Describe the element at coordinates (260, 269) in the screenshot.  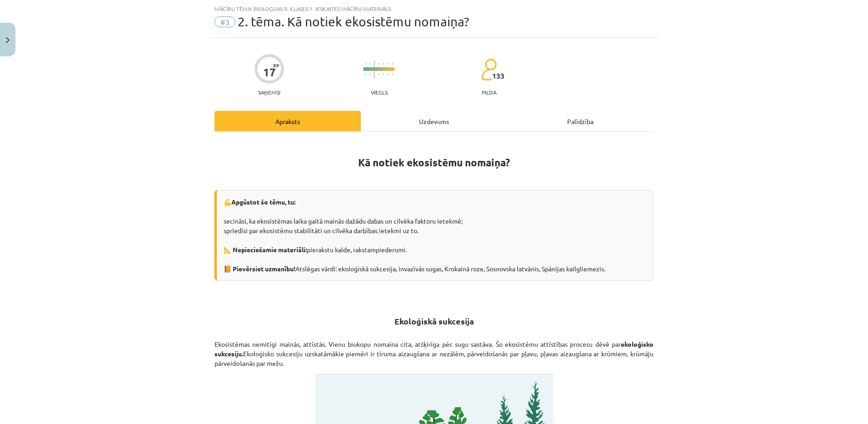
I see `b: 📙 Pievērsiet uzmanību!` at that location.